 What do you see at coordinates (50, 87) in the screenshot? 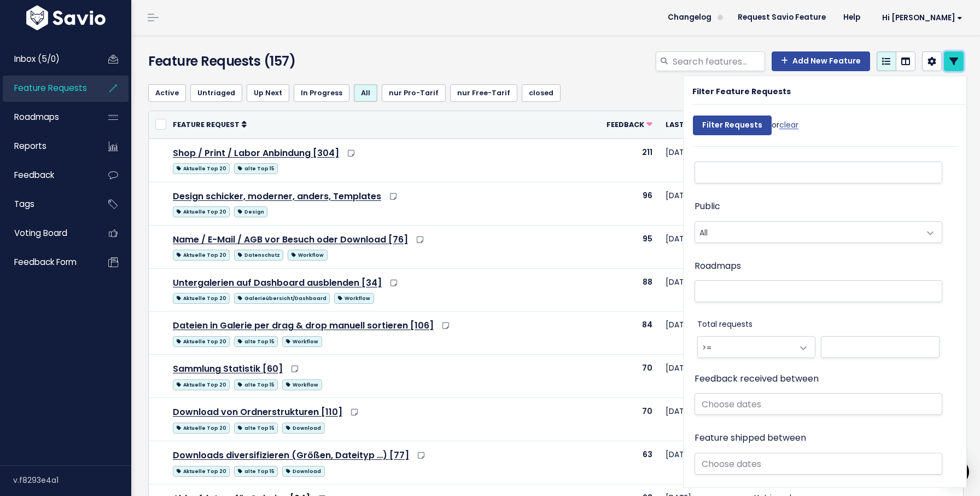
I see `span: Feature Requests` at bounding box center [50, 87].